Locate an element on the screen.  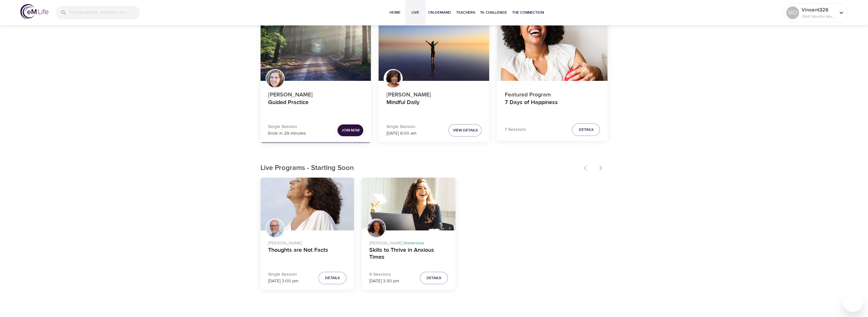
h4: Mindful Daily is located at coordinates (434, 106).